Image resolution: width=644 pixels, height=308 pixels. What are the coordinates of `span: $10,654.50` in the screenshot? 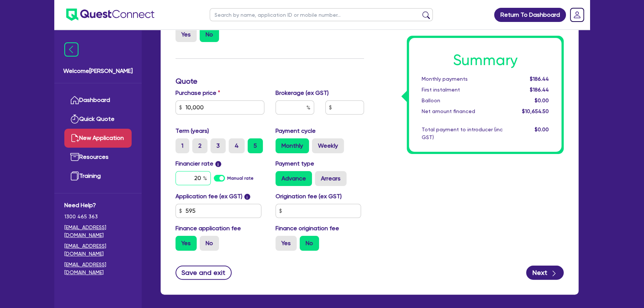 It's located at (535, 111).